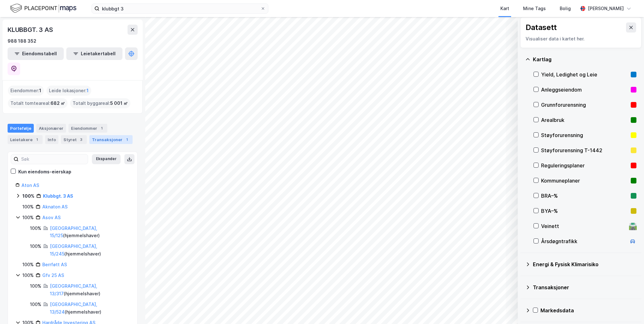 The width and height of the screenshot is (644, 324). What do you see at coordinates (585, 74) in the screenshot?
I see `div: Yield, Ledighet og Leie` at bounding box center [585, 74].